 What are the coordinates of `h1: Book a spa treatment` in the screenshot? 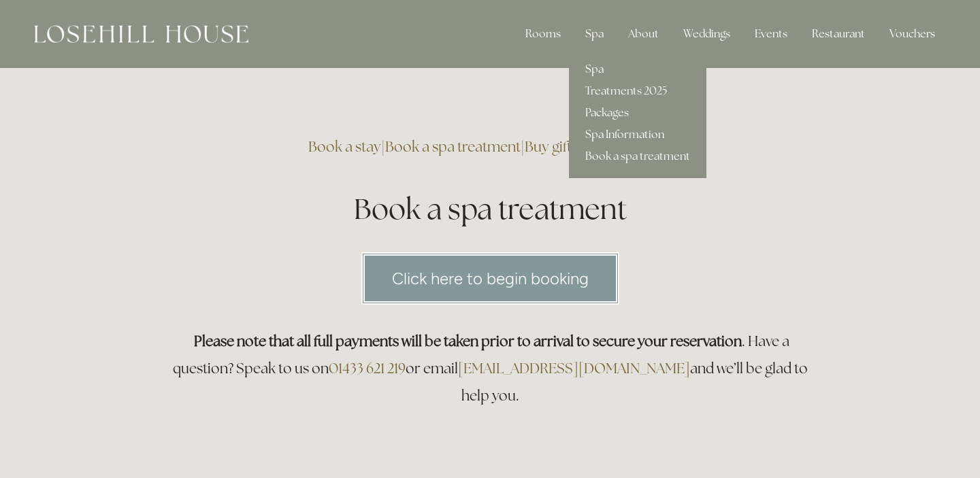 It's located at (490, 209).